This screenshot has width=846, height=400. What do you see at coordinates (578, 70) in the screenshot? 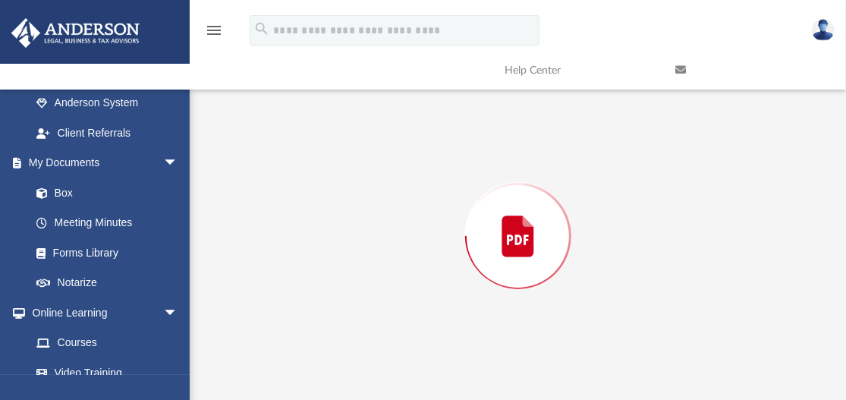
I see `a: Help Center` at bounding box center [578, 70].